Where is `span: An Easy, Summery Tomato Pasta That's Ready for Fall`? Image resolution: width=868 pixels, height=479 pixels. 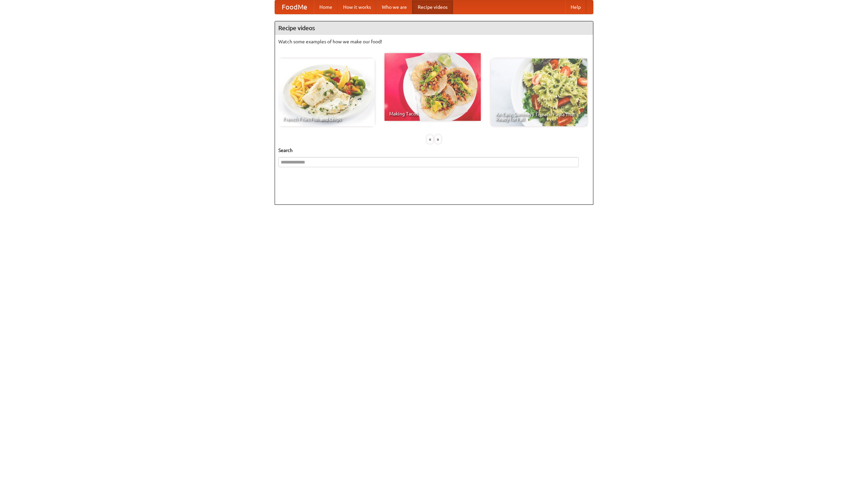
span: An Easy, Summery Tomato Pasta That's Ready for Fall is located at coordinates (539, 117).